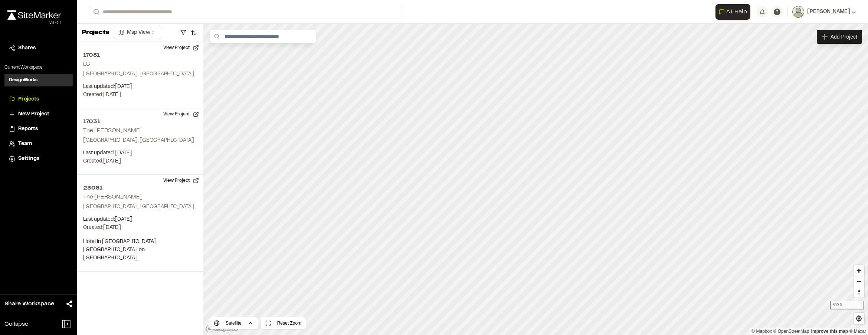 The height and width of the screenshot is (335, 868). I want to click on a: Team, so click(38, 144).